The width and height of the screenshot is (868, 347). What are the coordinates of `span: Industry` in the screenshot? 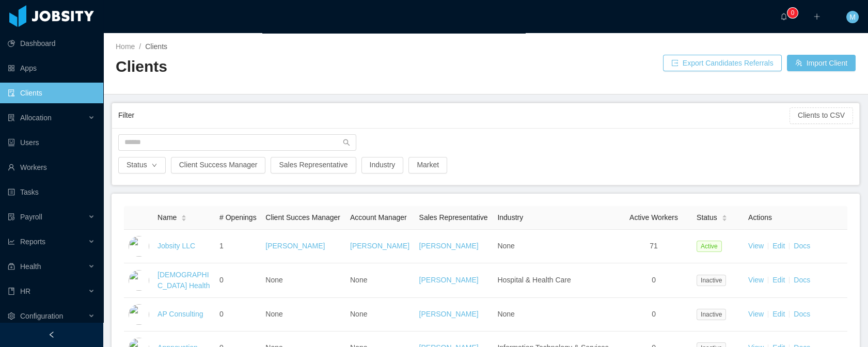 It's located at (510, 217).